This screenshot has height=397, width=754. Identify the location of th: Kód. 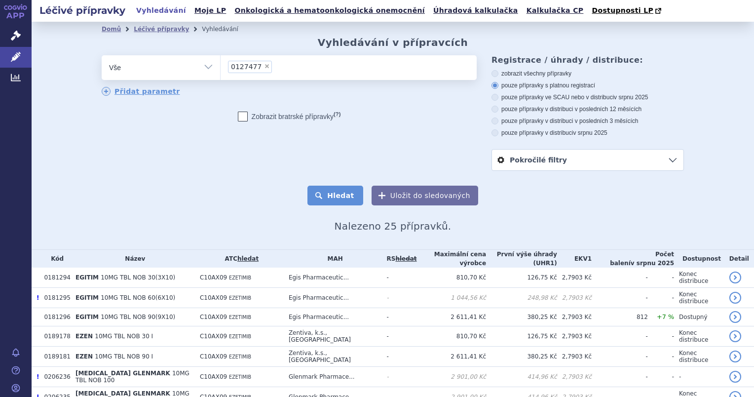
(54, 258).